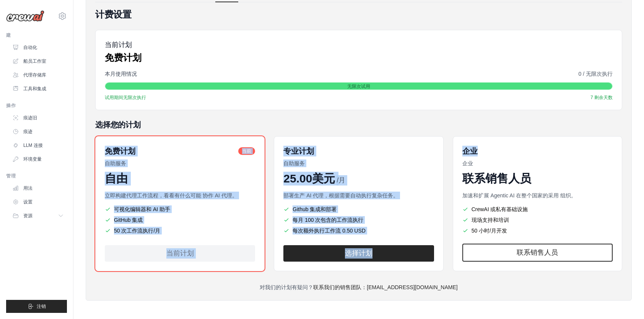  Describe the element at coordinates (489, 231) in the screenshot. I see `font: 50 小时/月开发` at that location.